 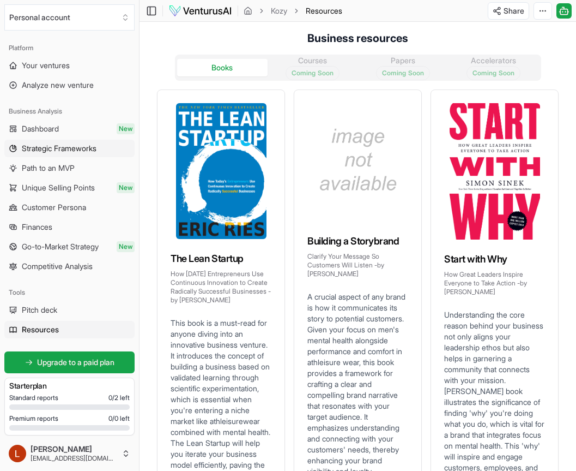 I want to click on img: Building a Storybrand, so click(x=358, y=162).